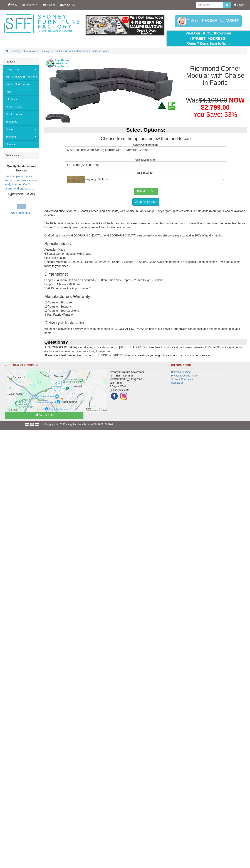 This screenshot has height=868, width=250. What do you see at coordinates (215, 114) in the screenshot?
I see `font: You Save: 33%` at bounding box center [215, 114].